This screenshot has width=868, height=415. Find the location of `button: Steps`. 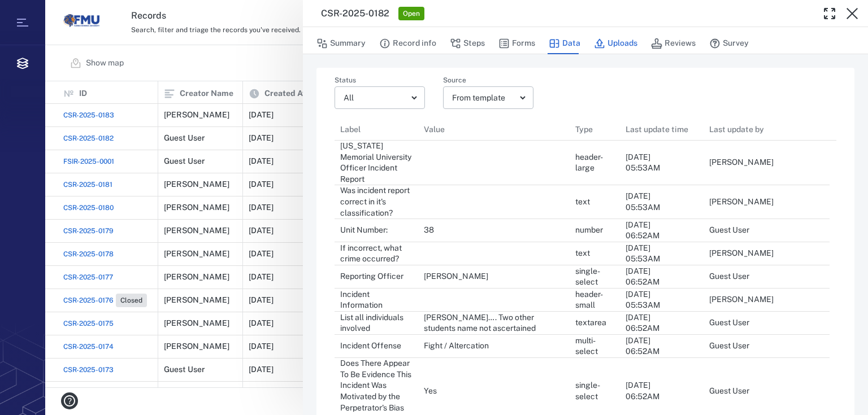

button: Steps is located at coordinates (467, 44).